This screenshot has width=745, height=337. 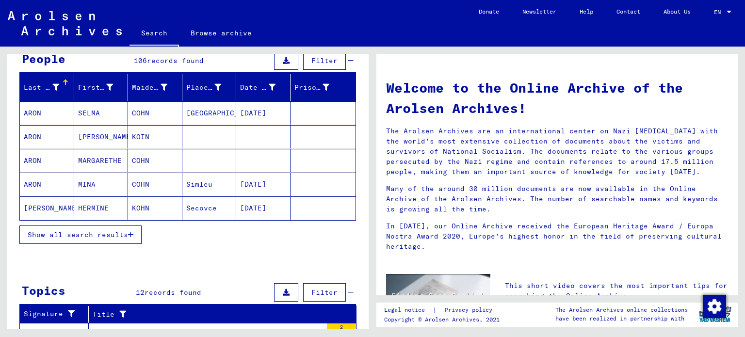 I want to click on mat-header-cell: First Name, so click(x=101, y=87).